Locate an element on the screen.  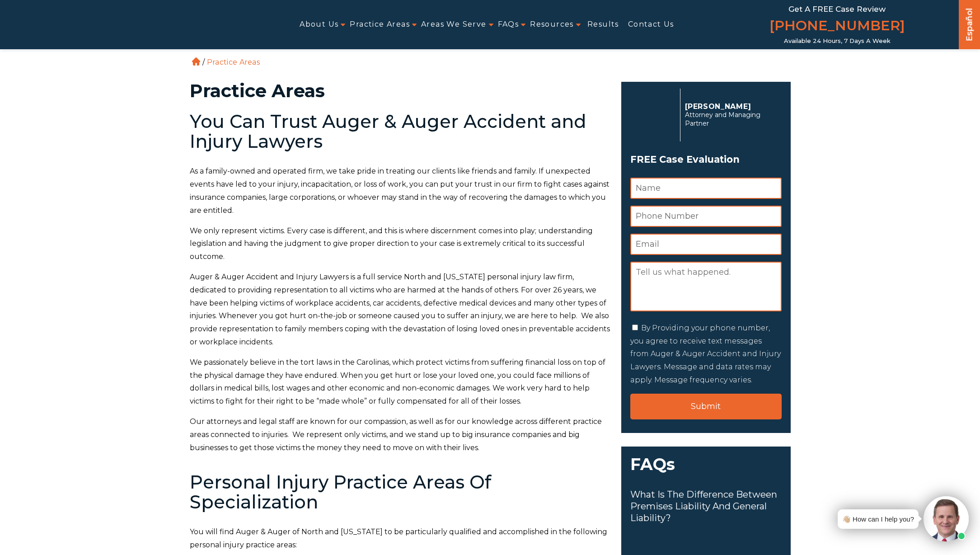
span: Available 24 Hours, 7 Days a Week is located at coordinates (837, 41).